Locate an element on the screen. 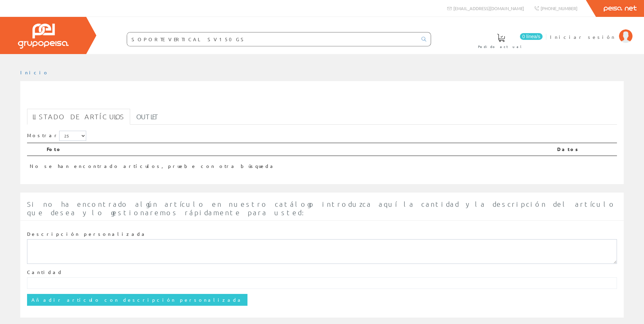 Image resolution: width=644 pixels, height=324 pixels. select: Mostrar is located at coordinates (73, 136).